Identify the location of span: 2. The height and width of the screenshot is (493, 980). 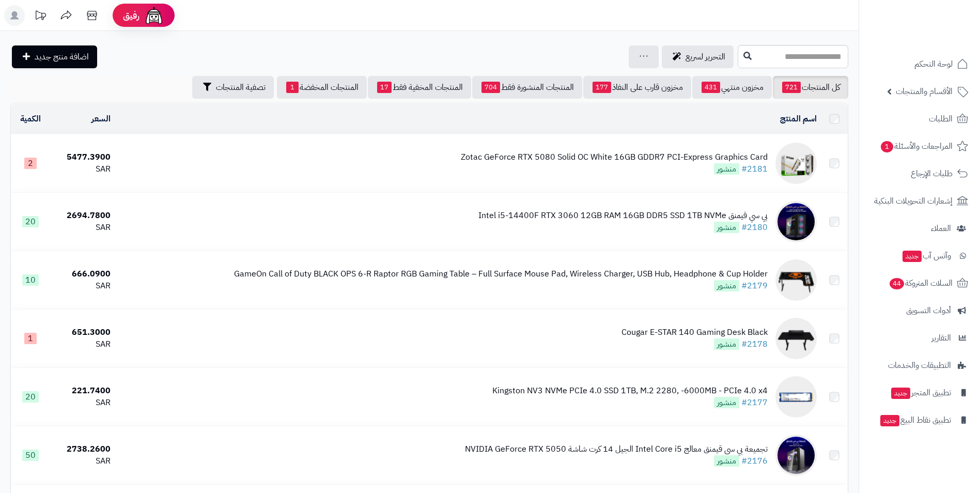
(31, 163).